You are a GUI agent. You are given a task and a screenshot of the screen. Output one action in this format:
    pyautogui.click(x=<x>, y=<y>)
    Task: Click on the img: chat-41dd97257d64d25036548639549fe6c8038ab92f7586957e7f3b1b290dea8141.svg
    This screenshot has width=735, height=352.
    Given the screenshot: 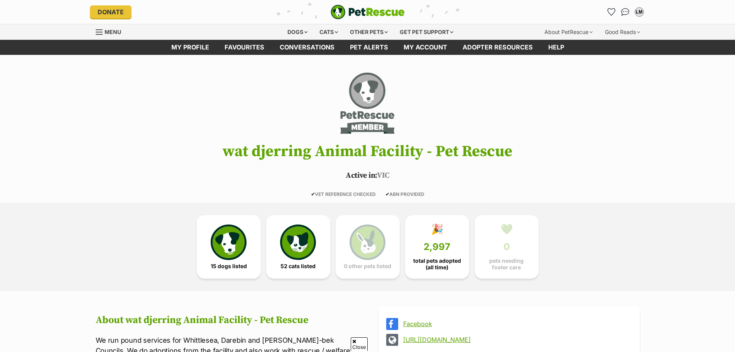 What is the action you would take?
    pyautogui.click(x=625, y=12)
    